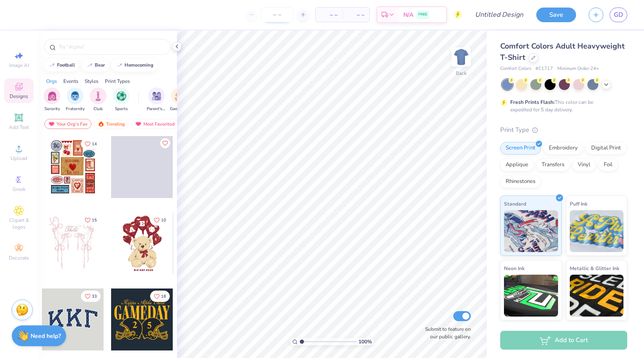  What do you see at coordinates (515, 203) in the screenshot?
I see `span: Standard` at bounding box center [515, 203].